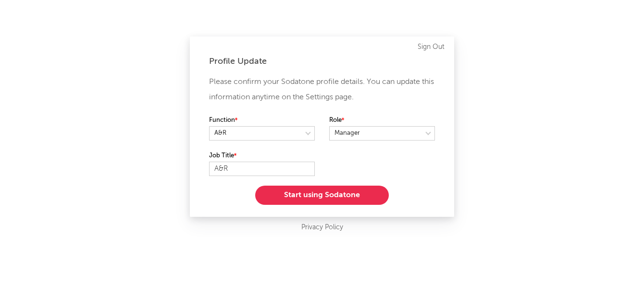 The image size is (644, 307). What do you see at coordinates (262, 120) in the screenshot?
I see `label: Function` at bounding box center [262, 120].